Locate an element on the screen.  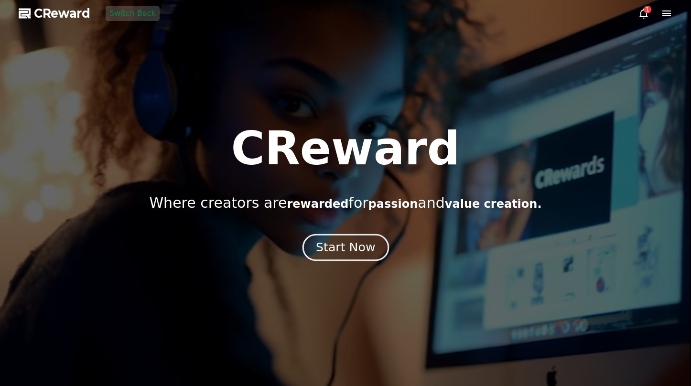
a: Start Now is located at coordinates (345, 248).